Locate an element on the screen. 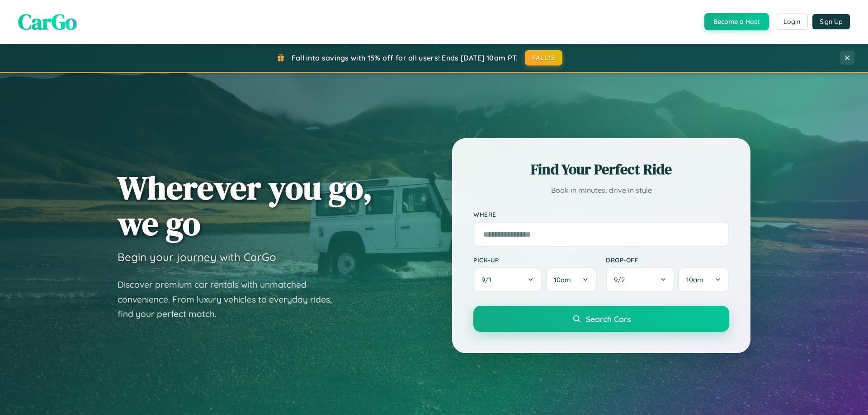 The image size is (868, 415). button: Sign Up is located at coordinates (831, 22).